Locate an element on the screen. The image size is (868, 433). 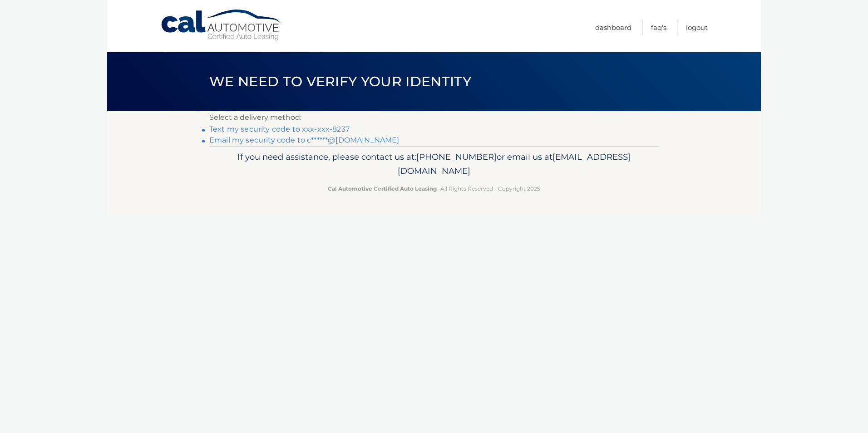
span: We need to verify your identity is located at coordinates (340, 81).